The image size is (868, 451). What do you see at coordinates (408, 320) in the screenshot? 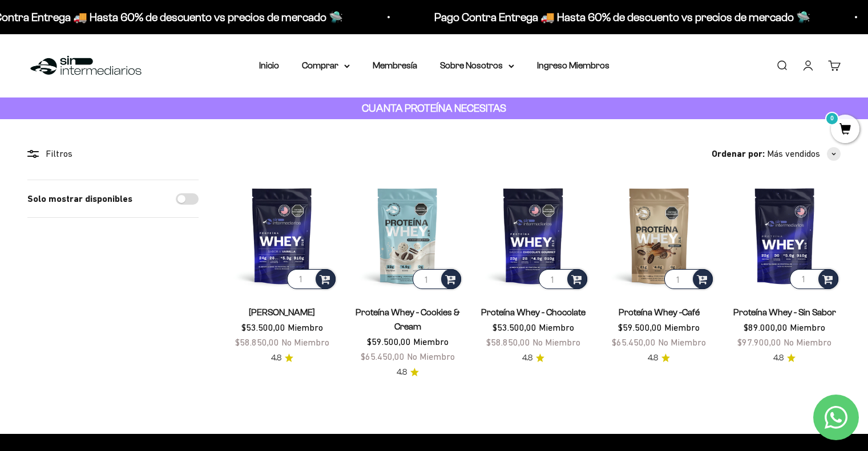
I see `a: Proteína Whey - Cookies & Cream` at bounding box center [408, 320].